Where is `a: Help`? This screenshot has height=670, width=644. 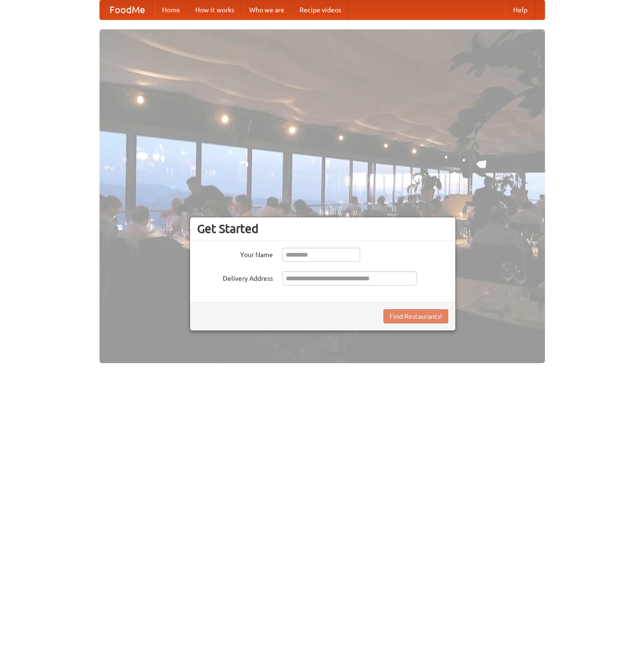 a: Help is located at coordinates (520, 10).